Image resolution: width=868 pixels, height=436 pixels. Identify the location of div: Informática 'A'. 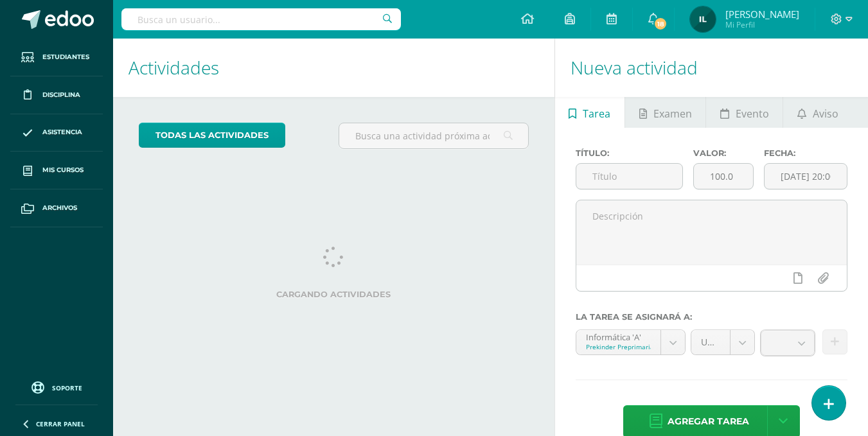
(618, 335).